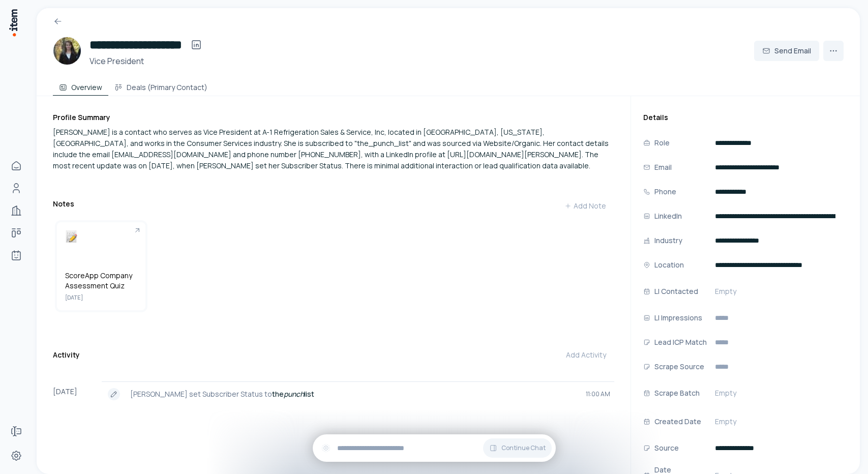  What do you see at coordinates (665, 191) in the screenshot?
I see `p: Phone` at bounding box center [665, 191].